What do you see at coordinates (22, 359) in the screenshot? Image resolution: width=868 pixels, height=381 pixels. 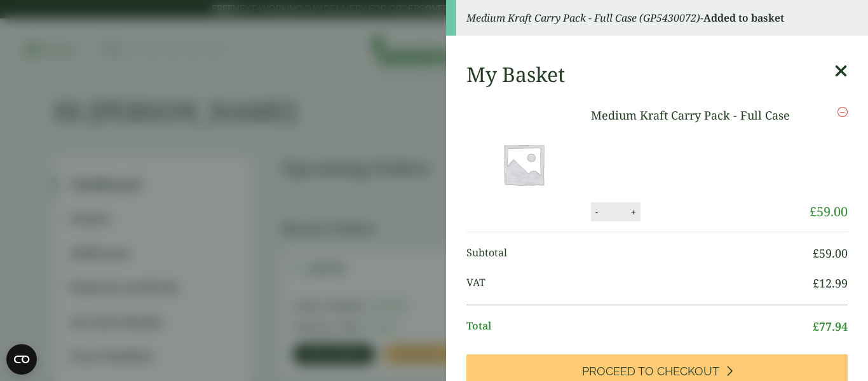 I see `button: Open CMP widget` at bounding box center [22, 359].